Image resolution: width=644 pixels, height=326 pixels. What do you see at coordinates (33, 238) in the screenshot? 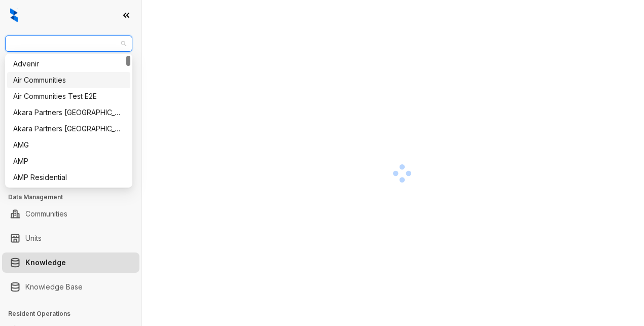
I see `a: Units` at bounding box center [33, 238].